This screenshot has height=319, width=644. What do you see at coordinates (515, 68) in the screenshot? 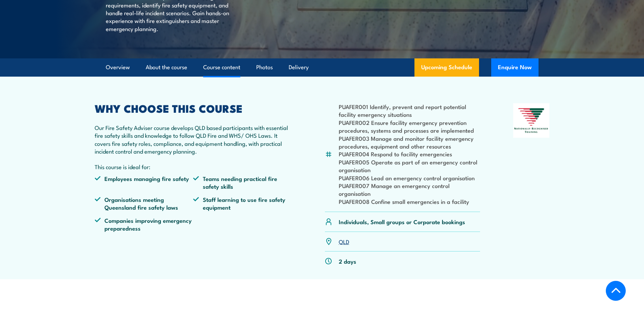
I see `button: Enquire Now` at bounding box center [515, 68].